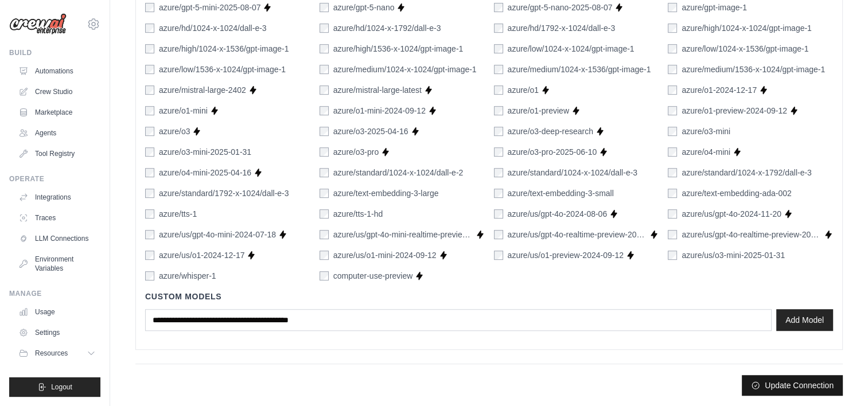  What do you see at coordinates (498, 173) in the screenshot?
I see `input: azure/standard/1024-x-1024/dall-e-3` at bounding box center [498, 173].